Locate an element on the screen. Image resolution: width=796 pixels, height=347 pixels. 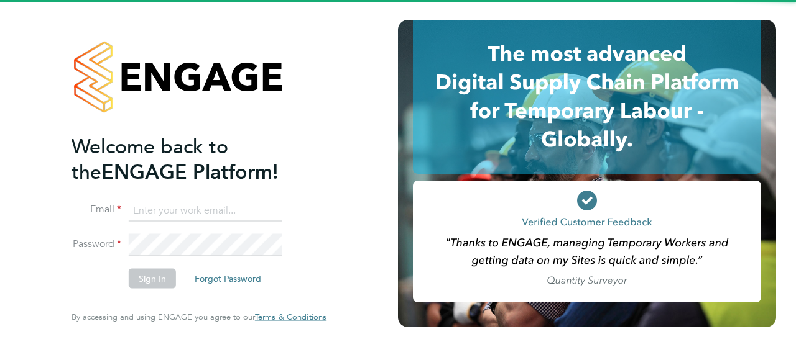
button: Forgot Password is located at coordinates (227, 279).